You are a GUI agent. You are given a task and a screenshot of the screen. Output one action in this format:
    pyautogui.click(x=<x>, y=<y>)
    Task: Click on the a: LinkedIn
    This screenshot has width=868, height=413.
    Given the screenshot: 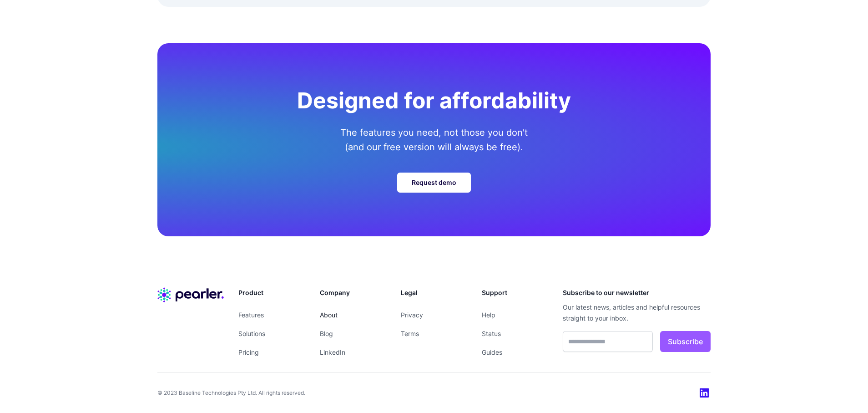 What is the action you would take?
    pyautogui.click(x=333, y=352)
    